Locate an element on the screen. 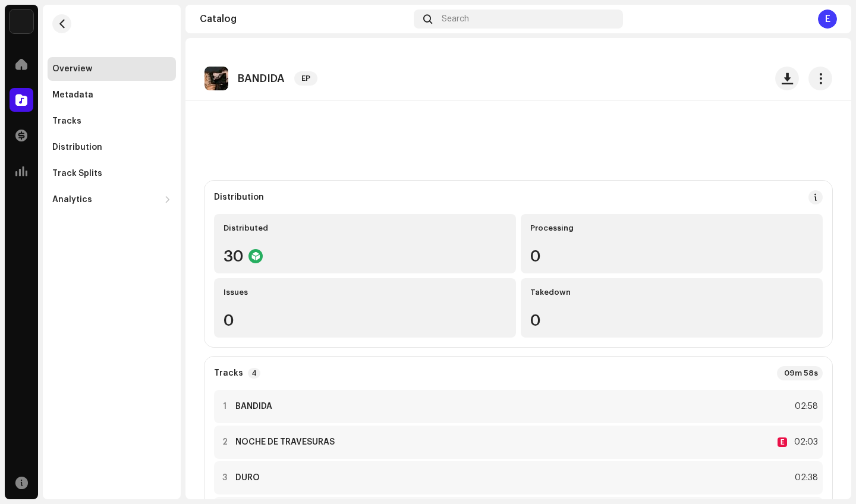 This screenshot has width=856, height=504. p: BANDIDA is located at coordinates (261, 79).